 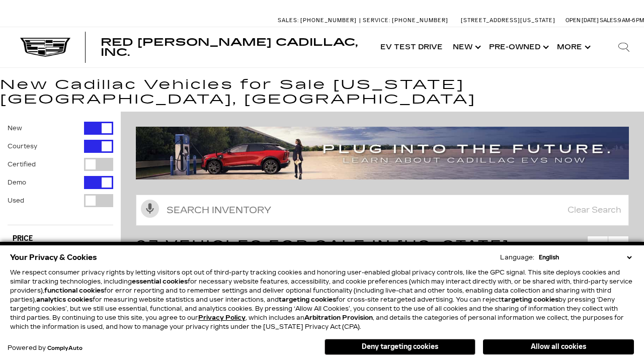 I want to click on strong: analytics cookies, so click(x=65, y=300).